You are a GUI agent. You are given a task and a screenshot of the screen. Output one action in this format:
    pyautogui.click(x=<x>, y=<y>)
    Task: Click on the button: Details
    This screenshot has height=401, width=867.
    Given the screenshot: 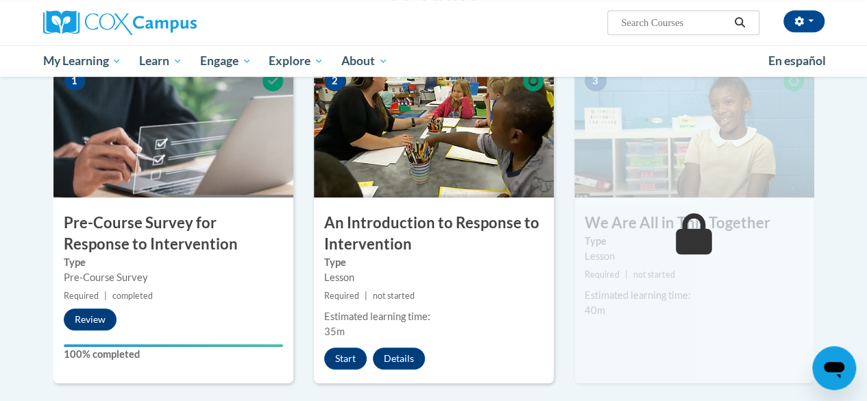 What is the action you would take?
    pyautogui.click(x=399, y=358)
    